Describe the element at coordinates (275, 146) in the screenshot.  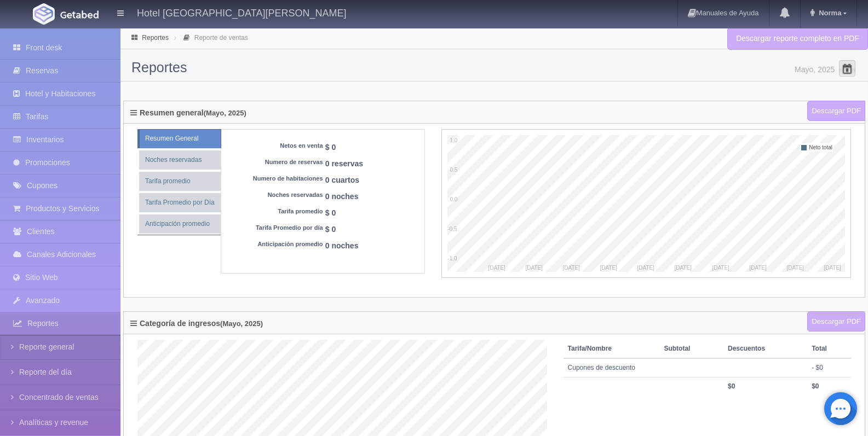
I see `dt: Netos en venta` at that location.